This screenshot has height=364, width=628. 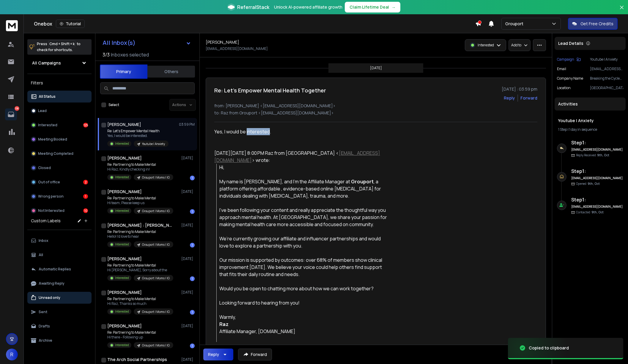 I want to click on p: Press to check for shortcuts., so click(x=58, y=47).